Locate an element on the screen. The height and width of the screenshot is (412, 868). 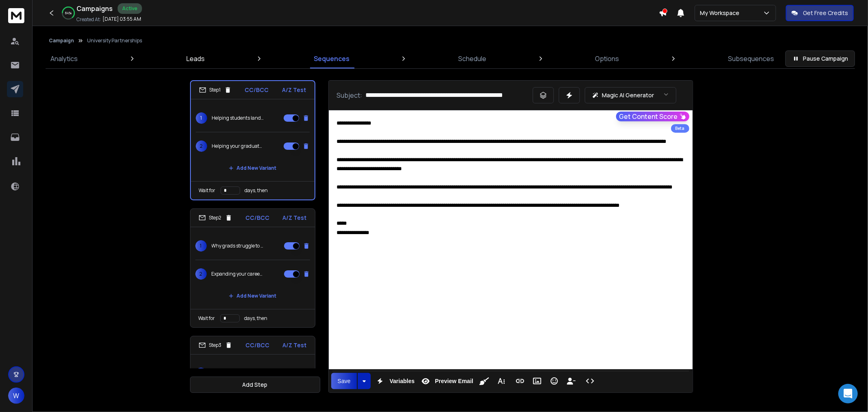
div: Open Intercom Messenger is located at coordinates (848, 393).